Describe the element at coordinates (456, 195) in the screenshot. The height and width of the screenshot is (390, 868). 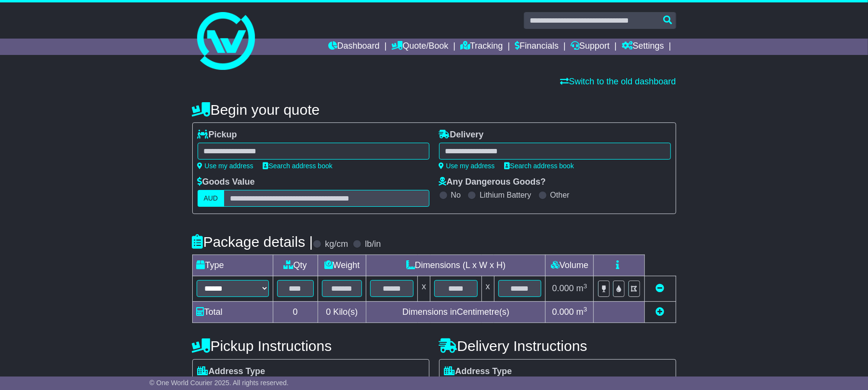
I see `label: No` at that location.